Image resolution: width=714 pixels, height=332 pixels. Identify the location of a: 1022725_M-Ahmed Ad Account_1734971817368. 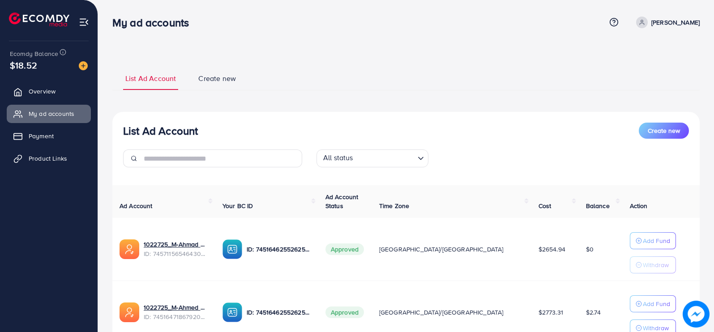
(176, 308).